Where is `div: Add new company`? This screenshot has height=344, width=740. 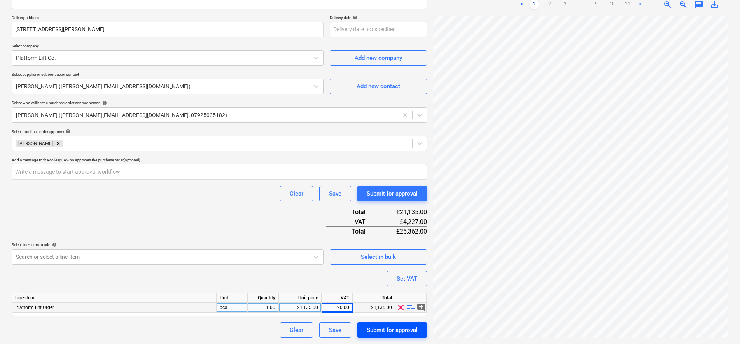 div: Add new company is located at coordinates (379, 58).